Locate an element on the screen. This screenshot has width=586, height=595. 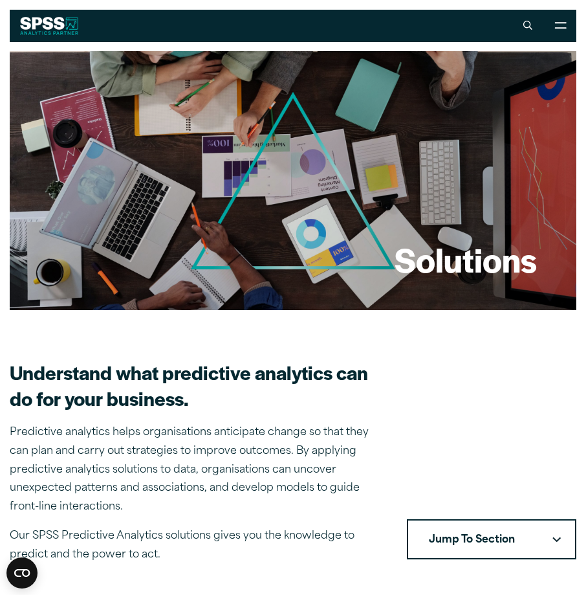
img: SPSS White Logo is located at coordinates (49, 26).